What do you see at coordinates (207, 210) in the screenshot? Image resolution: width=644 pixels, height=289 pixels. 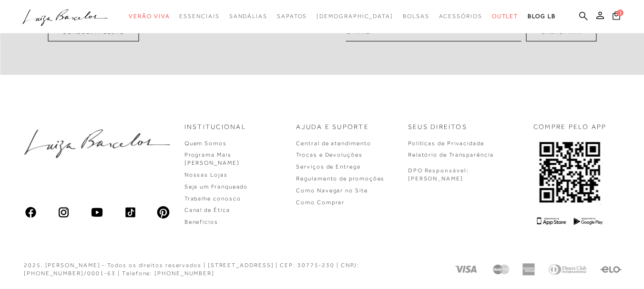 I see `a: Canal de Ética` at bounding box center [207, 210].